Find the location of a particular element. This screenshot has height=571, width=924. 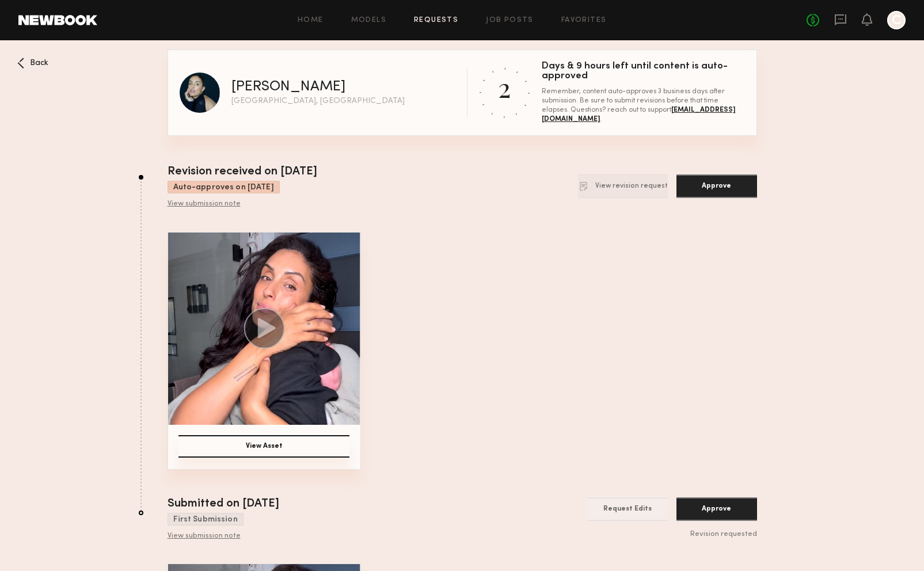

div: First Submission is located at coordinates (206, 519).